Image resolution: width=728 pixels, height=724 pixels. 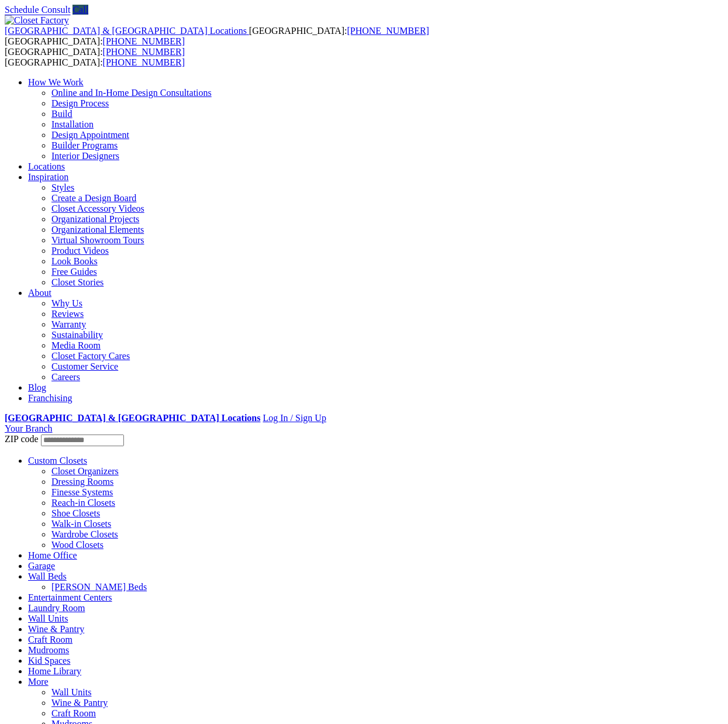 I want to click on a: Locations, so click(x=46, y=166).